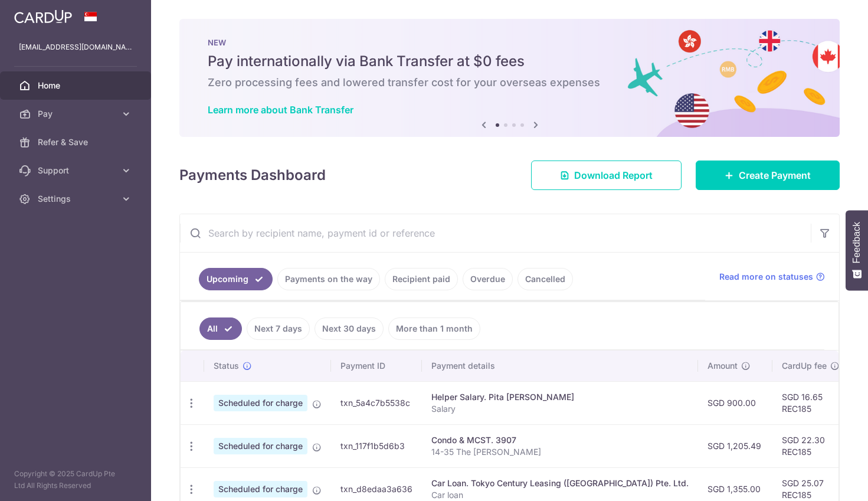  Describe the element at coordinates (280, 110) in the screenshot. I see `a: Learn more about Bank Transfer` at that location.